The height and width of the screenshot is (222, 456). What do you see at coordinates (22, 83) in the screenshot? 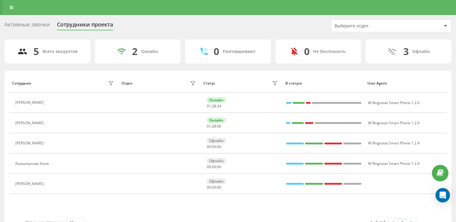
I see `div: Сотрудник` at bounding box center [22, 83].